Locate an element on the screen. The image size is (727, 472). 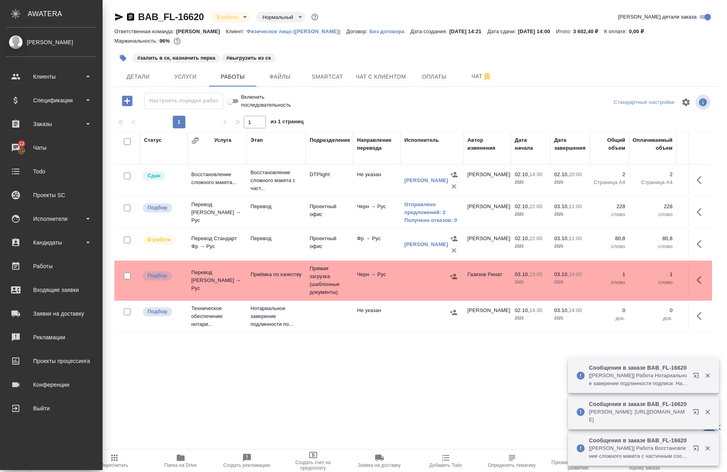
div: Работы is located at coordinates (51, 266).